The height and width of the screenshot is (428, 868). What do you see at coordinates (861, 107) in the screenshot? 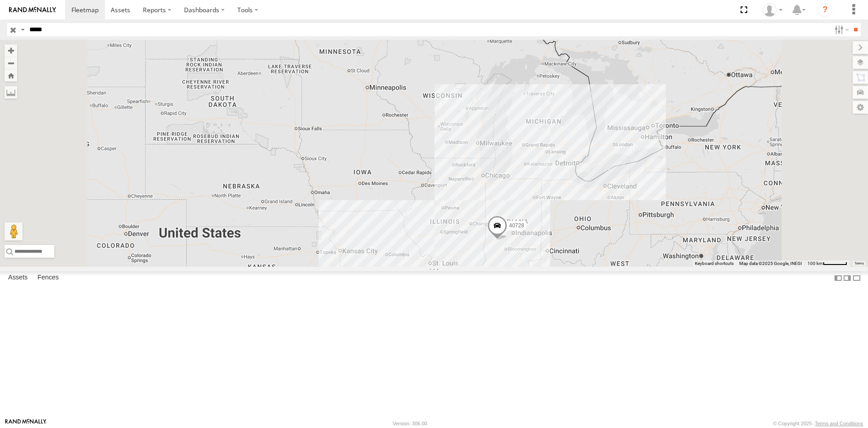
I see `label: Map Settings` at bounding box center [861, 107].